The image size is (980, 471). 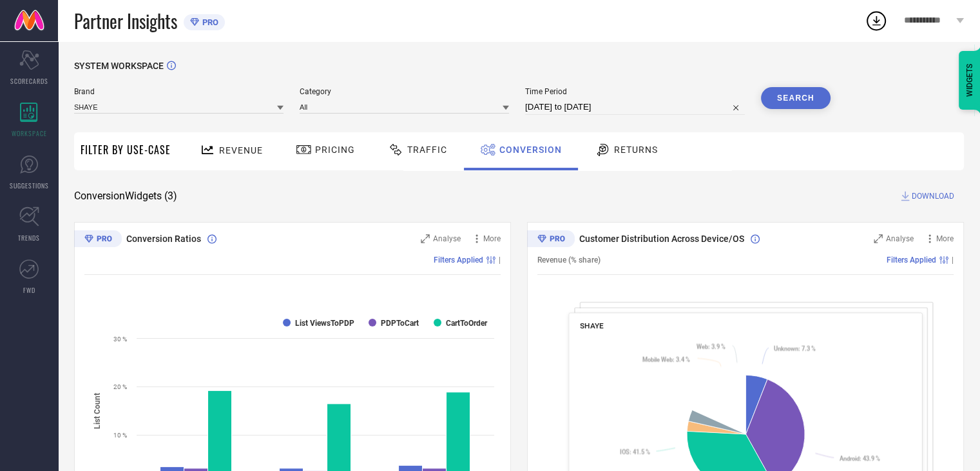 What do you see at coordinates (666, 359) in the screenshot?
I see `text: : 3.4 %` at bounding box center [666, 359].